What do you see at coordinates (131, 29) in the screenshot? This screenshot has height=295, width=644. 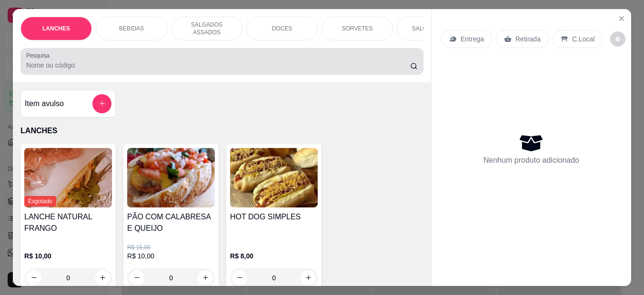 I see `p: BEBIDAS` at bounding box center [131, 29].